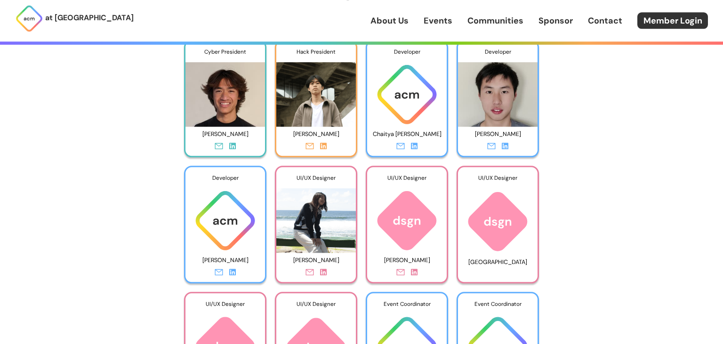 The height and width of the screenshot is (344, 723). Describe the element at coordinates (225, 90) in the screenshot. I see `img: Photo of Rollan Nguyen` at that location.